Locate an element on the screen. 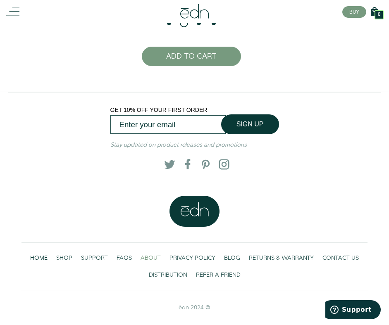 This screenshot has width=389, height=325. a: ABOUT is located at coordinates (151, 258).